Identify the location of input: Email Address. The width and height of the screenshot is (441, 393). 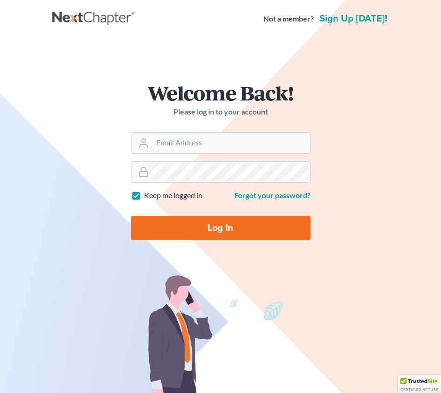
(231, 143).